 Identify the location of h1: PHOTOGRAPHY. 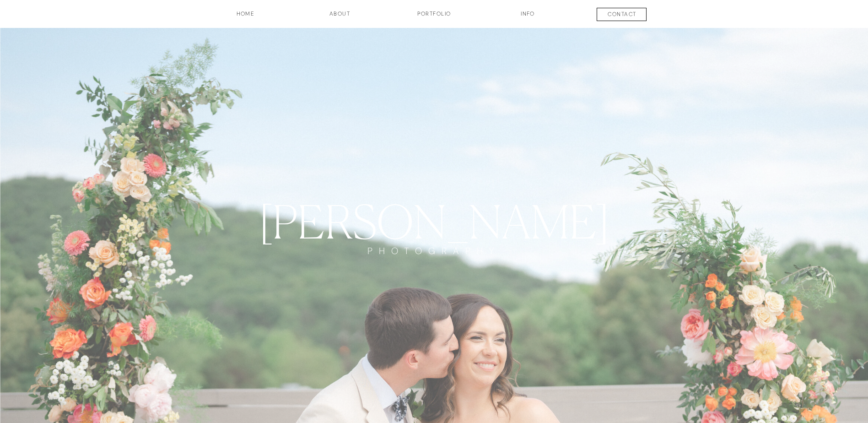
(434, 259).